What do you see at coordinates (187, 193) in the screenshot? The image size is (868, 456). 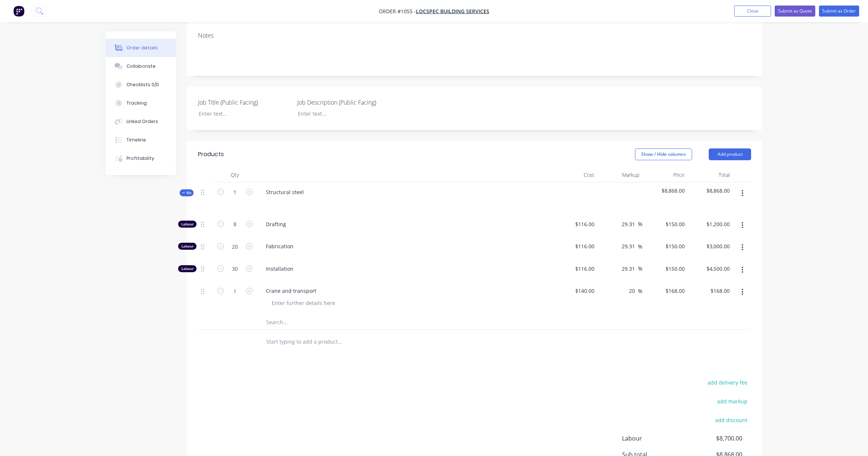 I see `span: Kit` at bounding box center [187, 193].